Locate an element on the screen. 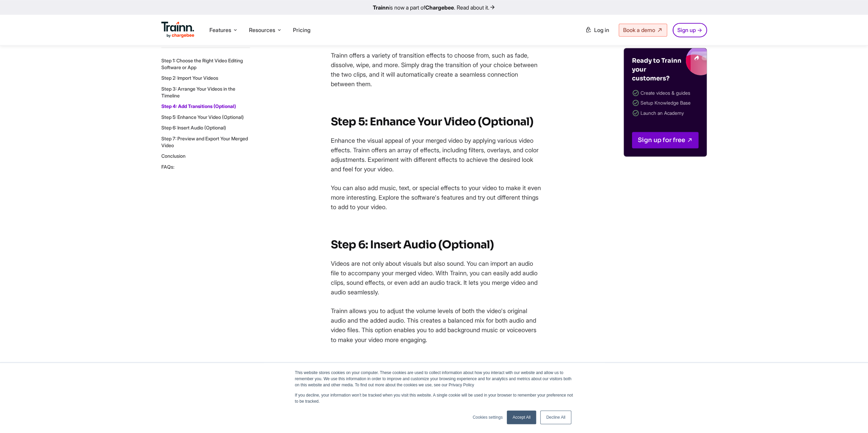 The image size is (868, 433). a: Step 6: Insert Audio (Optional) is located at coordinates (194, 128).